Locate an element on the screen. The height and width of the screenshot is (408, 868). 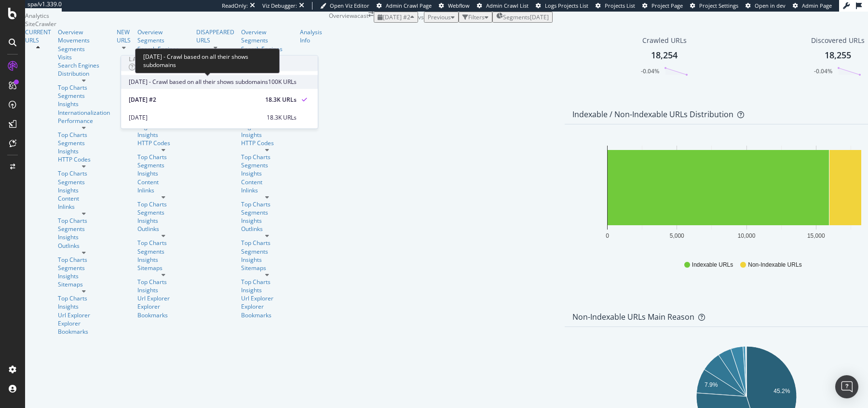
a: Explorer Bookmarks is located at coordinates (267, 311).